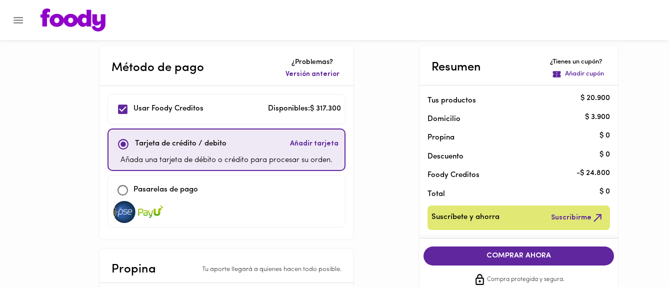  Describe the element at coordinates (73, 20) in the screenshot. I see `img: logo.png` at that location.